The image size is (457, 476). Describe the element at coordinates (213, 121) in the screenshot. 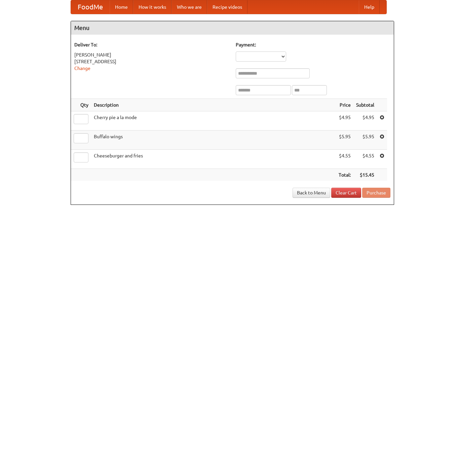

I see `td: Cherry pie a la mode` at that location.